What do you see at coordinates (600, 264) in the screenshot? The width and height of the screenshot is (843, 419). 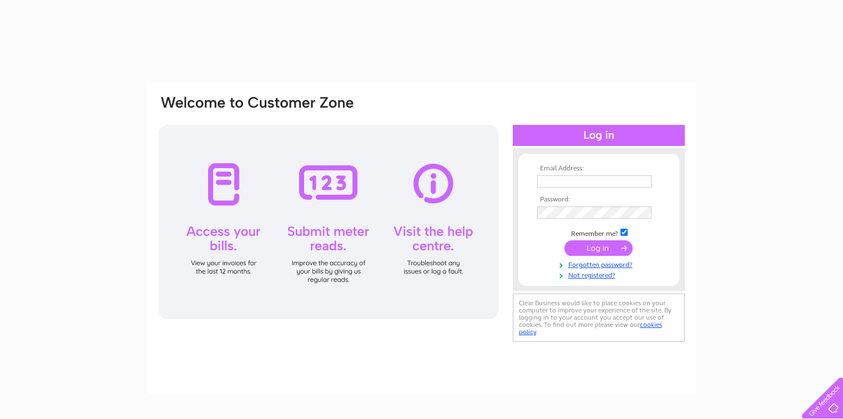 I see `a: Forgotten password?` at bounding box center [600, 264].